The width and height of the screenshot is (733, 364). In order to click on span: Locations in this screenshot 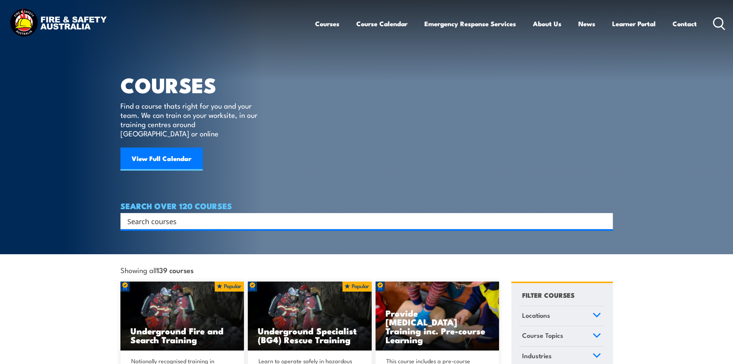, I will do `click(536, 315)`.